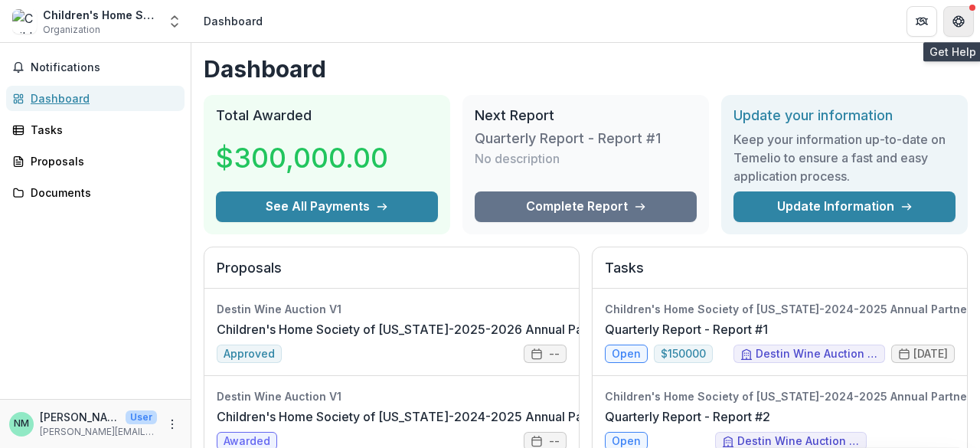  I want to click on a: Quarterly Report - Report #2, so click(688, 417).